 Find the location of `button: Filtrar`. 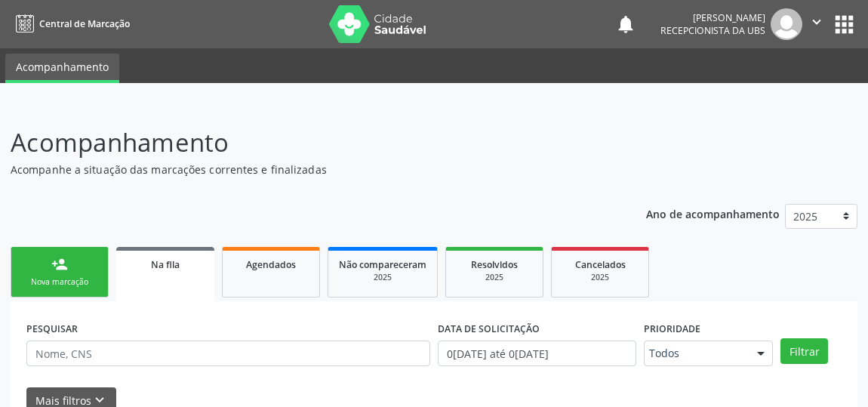

button: Filtrar is located at coordinates (804, 351).